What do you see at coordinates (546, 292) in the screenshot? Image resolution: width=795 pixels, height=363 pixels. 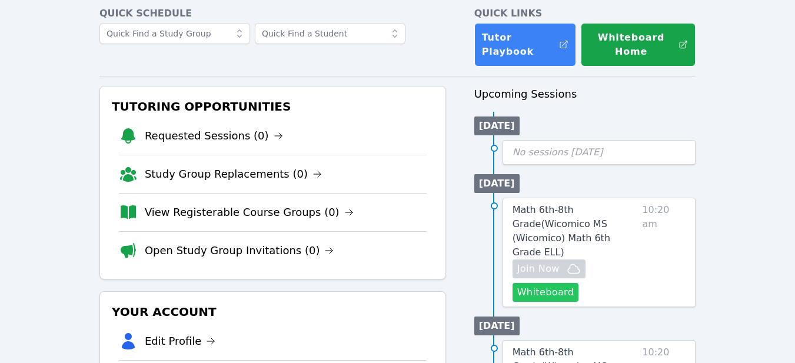 I see `button: Whiteboard` at bounding box center [546, 292].